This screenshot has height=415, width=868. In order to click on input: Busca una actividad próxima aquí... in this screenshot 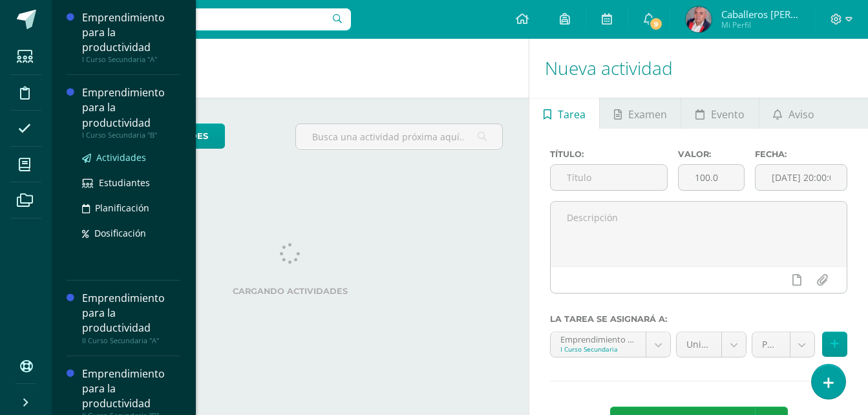, I will do `click(399, 136)`.